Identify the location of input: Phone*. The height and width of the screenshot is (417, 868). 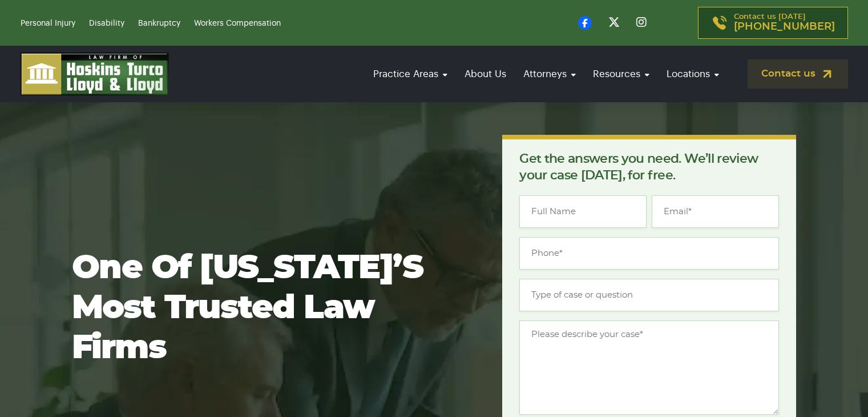
(649, 253).